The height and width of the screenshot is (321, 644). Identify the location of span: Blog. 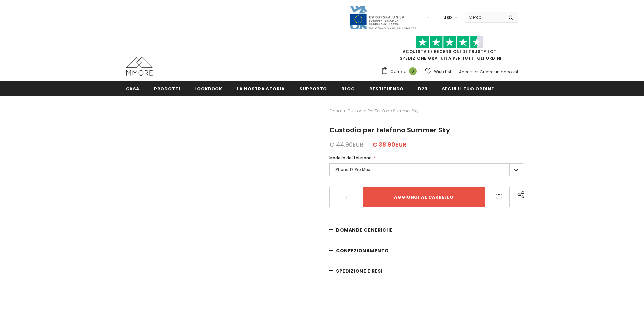
(348, 89).